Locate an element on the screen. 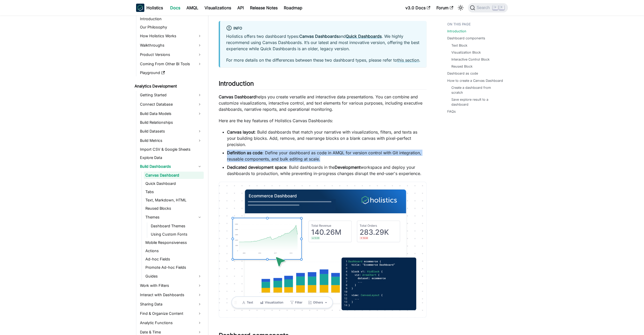 The image size is (644, 335). p: For more details on the differences between these two dashboard types, please refer to . is located at coordinates (324, 60).